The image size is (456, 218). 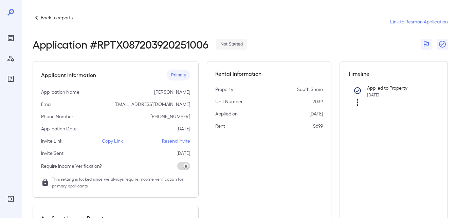 I want to click on p: Property, so click(x=224, y=89).